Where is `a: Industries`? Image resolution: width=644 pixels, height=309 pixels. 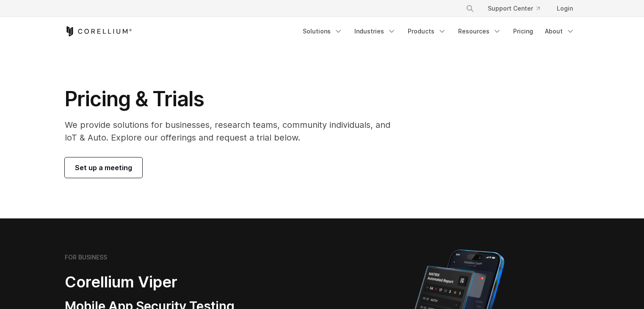 a: Industries is located at coordinates (375, 31).